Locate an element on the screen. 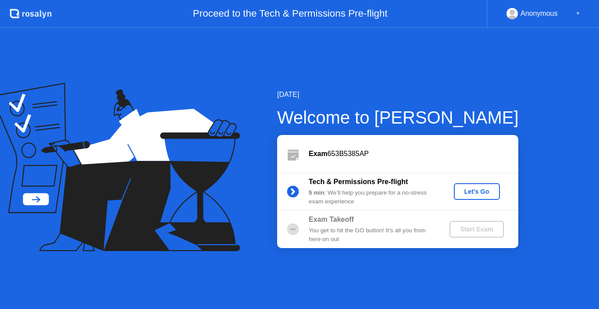 This screenshot has width=599, height=309. button: Let's Go is located at coordinates (477, 192).